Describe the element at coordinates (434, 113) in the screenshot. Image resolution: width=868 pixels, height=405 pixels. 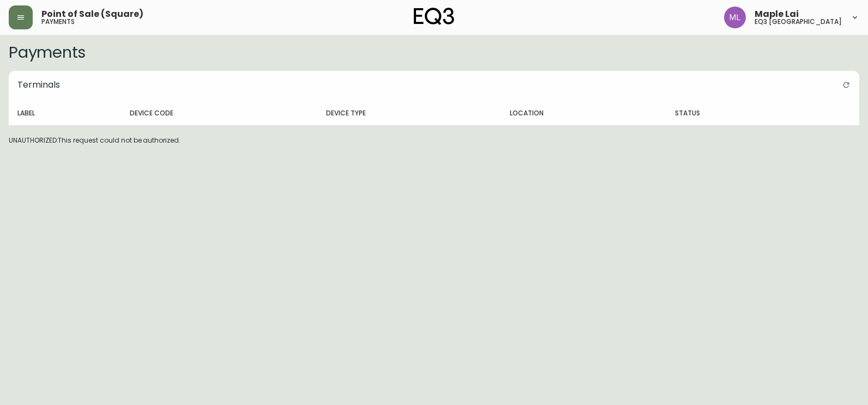
I see `table: devices table` at that location.